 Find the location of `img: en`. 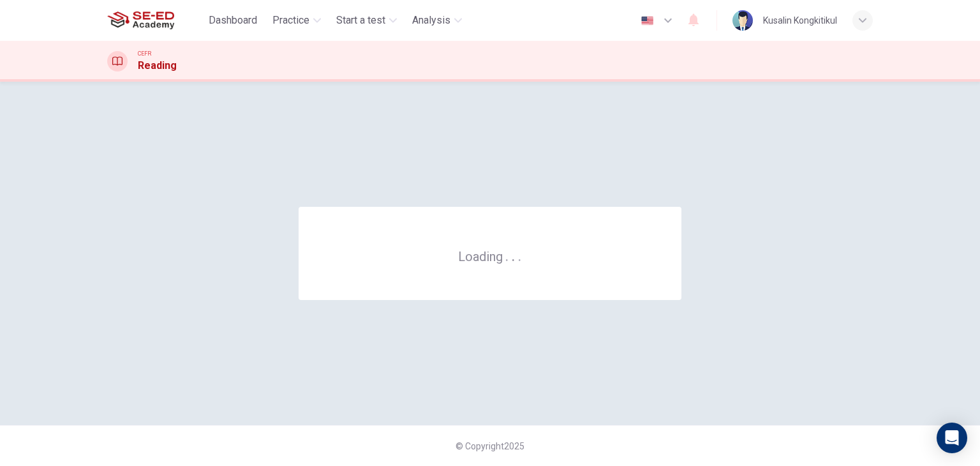

img: en is located at coordinates (647, 21).